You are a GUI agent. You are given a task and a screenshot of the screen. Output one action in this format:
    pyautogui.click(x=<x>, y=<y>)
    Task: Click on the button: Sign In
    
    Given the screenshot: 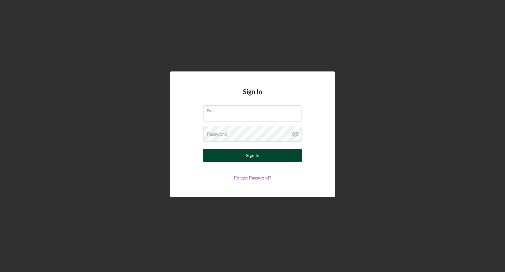 What is the action you would take?
    pyautogui.click(x=253, y=155)
    